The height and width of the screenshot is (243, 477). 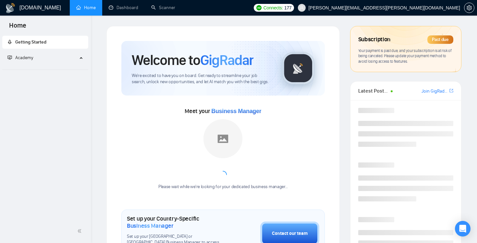 What do you see at coordinates (45, 42) in the screenshot?
I see `li: Getting Started` at bounding box center [45, 42].